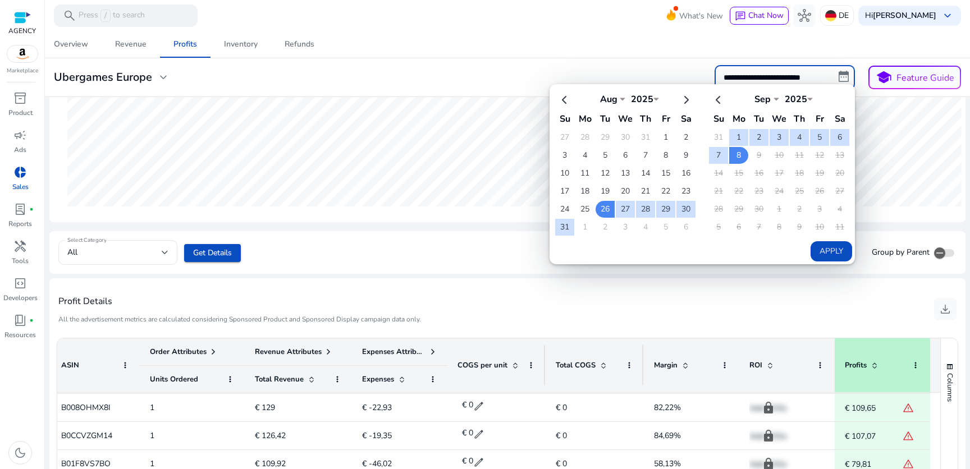  What do you see at coordinates (805, 16) in the screenshot?
I see `span: hub` at bounding box center [805, 16].